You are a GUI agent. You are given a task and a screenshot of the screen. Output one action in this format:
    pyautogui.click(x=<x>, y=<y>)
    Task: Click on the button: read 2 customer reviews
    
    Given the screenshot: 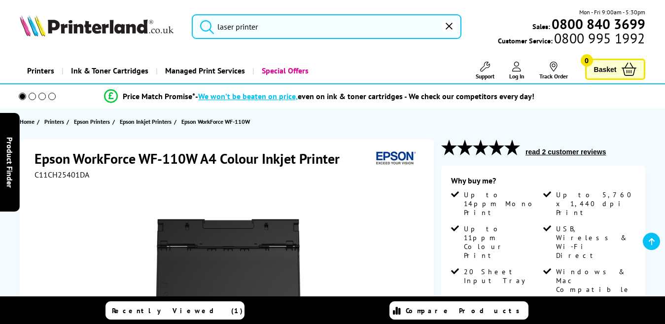 What is the action you would take?
    pyautogui.click(x=565, y=152)
    